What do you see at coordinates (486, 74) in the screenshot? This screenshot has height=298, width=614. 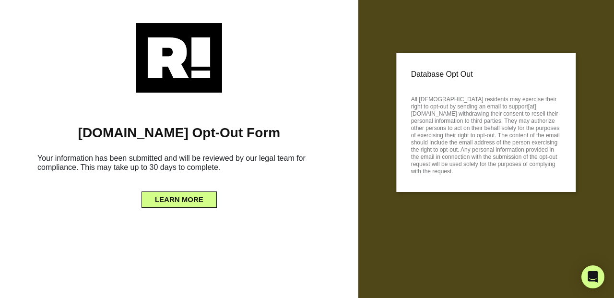 I see `p: Database Opt Out` at bounding box center [486, 74].